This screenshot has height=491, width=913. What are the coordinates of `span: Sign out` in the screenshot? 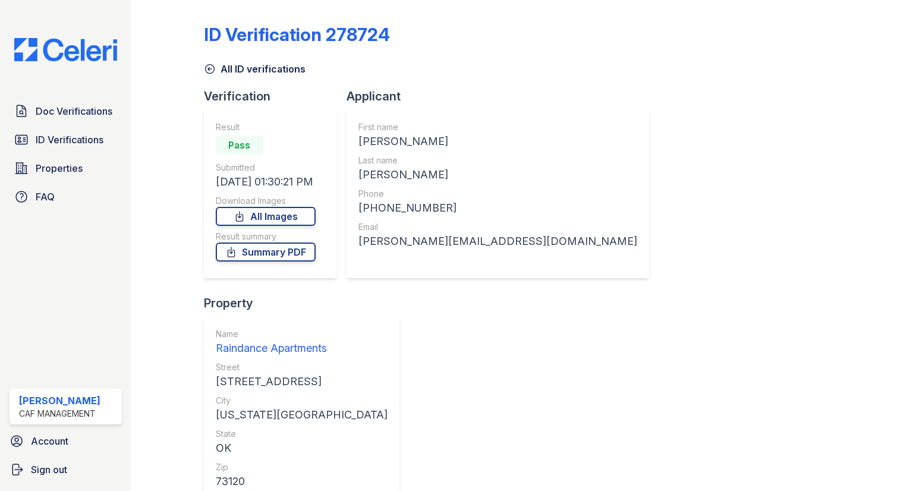 It's located at (49, 469).